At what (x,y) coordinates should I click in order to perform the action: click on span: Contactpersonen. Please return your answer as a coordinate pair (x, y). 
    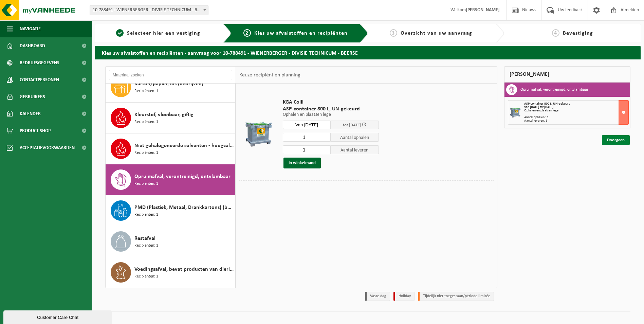
    Looking at the image, I should click on (39, 80).